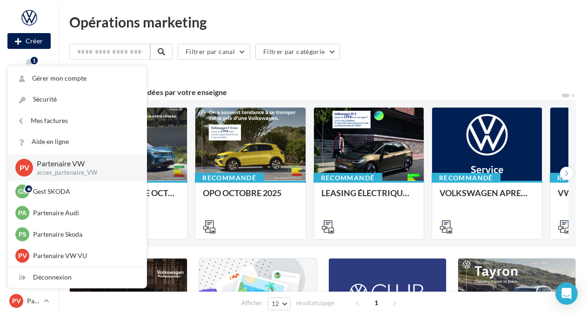  I want to click on div: 6 opérations recommandées par votre enseigne, so click(315, 92).